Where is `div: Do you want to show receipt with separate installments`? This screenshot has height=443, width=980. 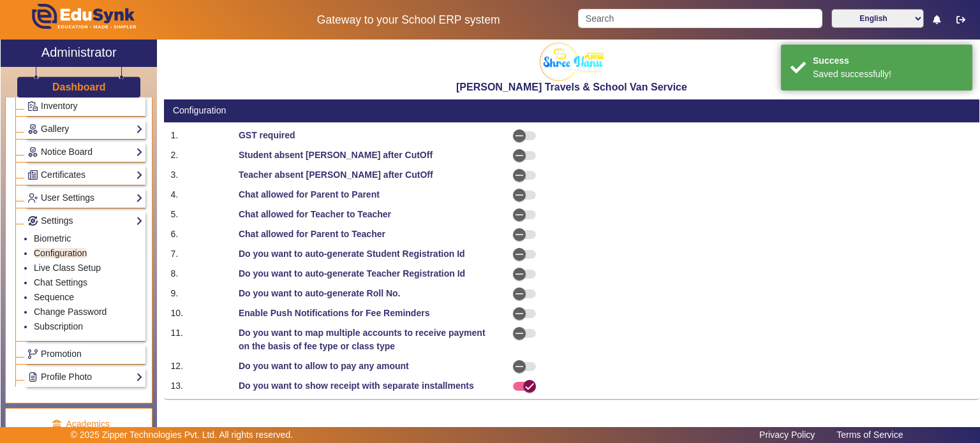 div: Do you want to show receipt with separate installments is located at coordinates (368, 386).